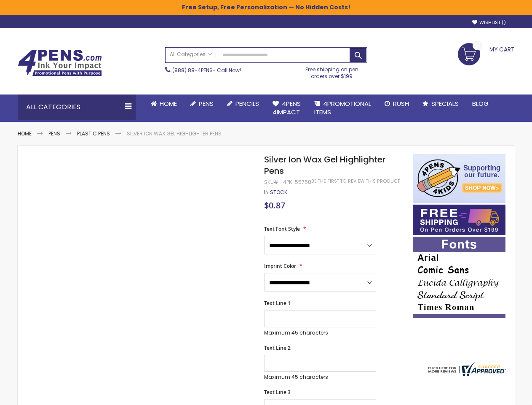 The width and height of the screenshot is (532, 405). I want to click on strong: SKU, so click(271, 182).